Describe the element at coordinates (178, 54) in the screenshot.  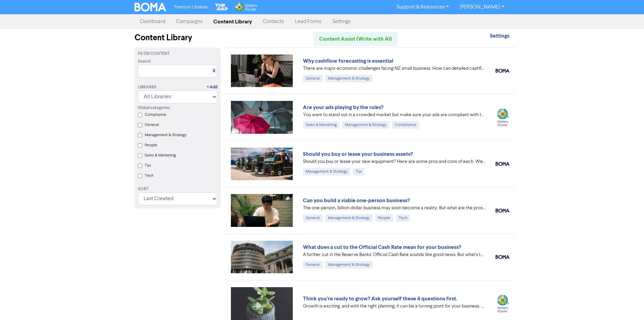
I see `div: Filter Content` at that location.